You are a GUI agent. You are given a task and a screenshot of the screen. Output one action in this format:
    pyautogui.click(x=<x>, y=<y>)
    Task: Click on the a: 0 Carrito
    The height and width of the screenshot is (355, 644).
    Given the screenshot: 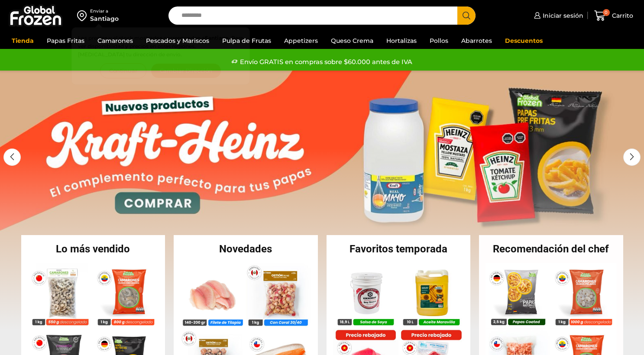 What is the action you would take?
    pyautogui.click(x=614, y=16)
    